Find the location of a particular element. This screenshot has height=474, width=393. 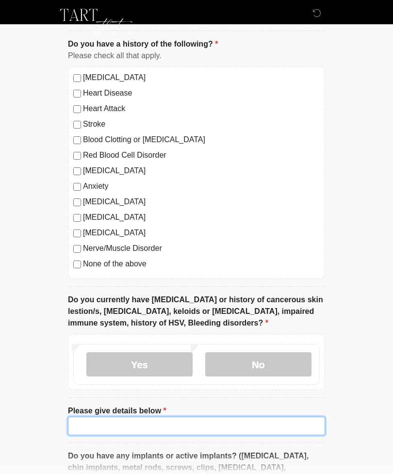

img: TART Aesthetics, LLC Logo is located at coordinates (97, 22).